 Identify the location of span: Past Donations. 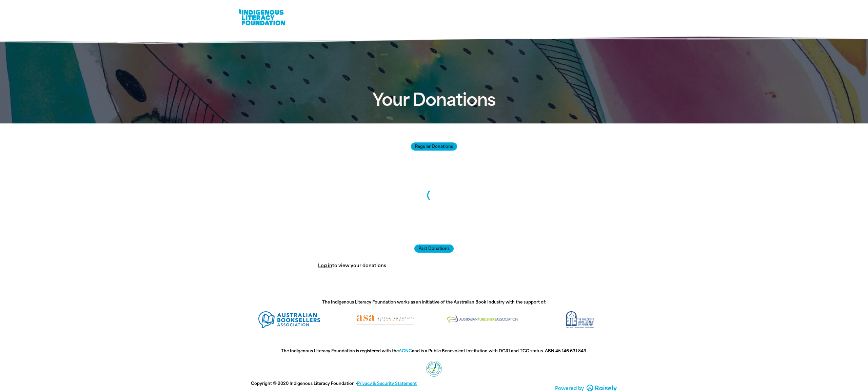
(434, 249).